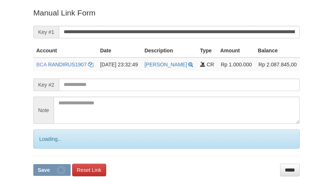 The image size is (333, 177). I want to click on th: Description, so click(169, 51).